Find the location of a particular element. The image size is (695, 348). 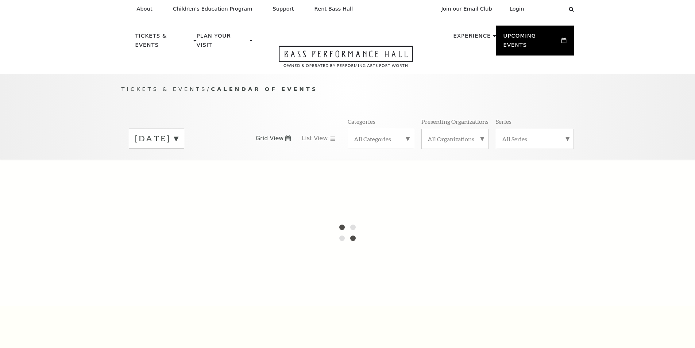

p: Upcoming Events is located at coordinates (531, 42).